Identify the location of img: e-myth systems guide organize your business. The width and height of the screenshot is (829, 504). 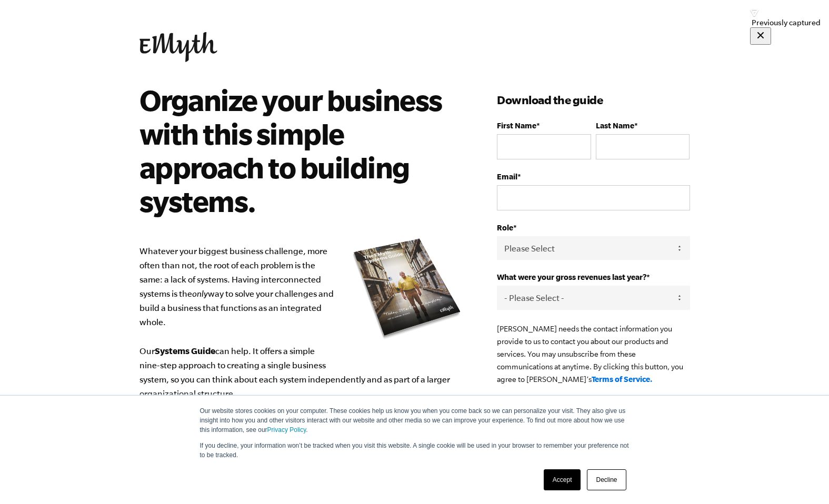
(407, 288).